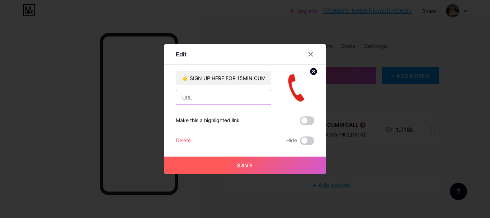 The width and height of the screenshot is (490, 218). I want to click on img: link_thumbnail, so click(297, 88).